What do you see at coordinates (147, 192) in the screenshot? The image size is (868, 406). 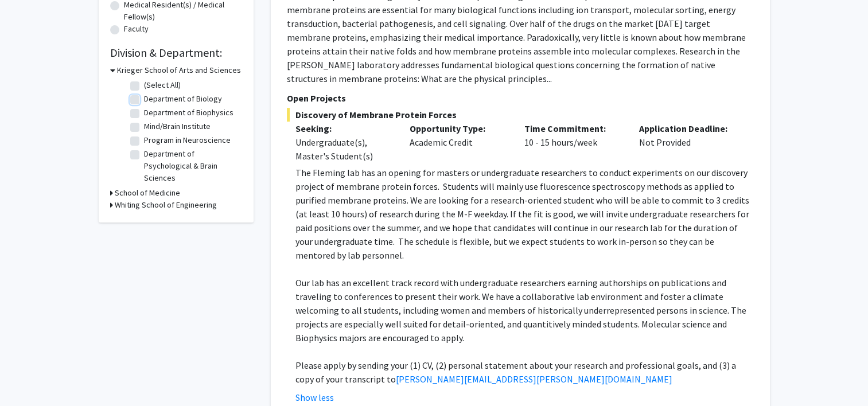 I see `h3: School of Medicine` at bounding box center [147, 192].